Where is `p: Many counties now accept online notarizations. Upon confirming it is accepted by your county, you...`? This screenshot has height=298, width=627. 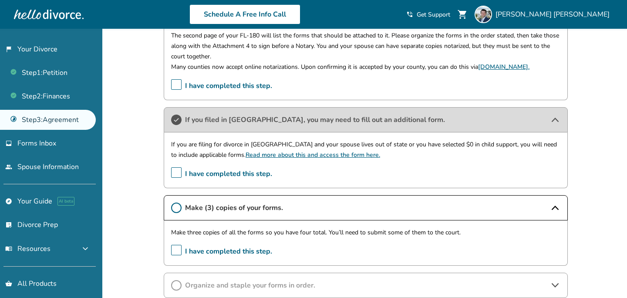 p: Many counties now accept online notarizations. Upon confirming it is accepted by your county, you... is located at coordinates (366, 67).